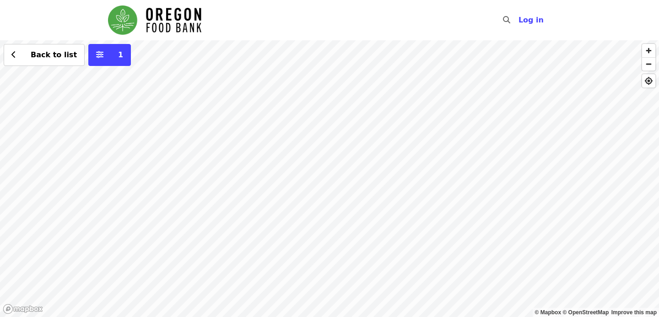  Describe the element at coordinates (155, 20) in the screenshot. I see `img: Oregon Food Bank - Home` at that location.